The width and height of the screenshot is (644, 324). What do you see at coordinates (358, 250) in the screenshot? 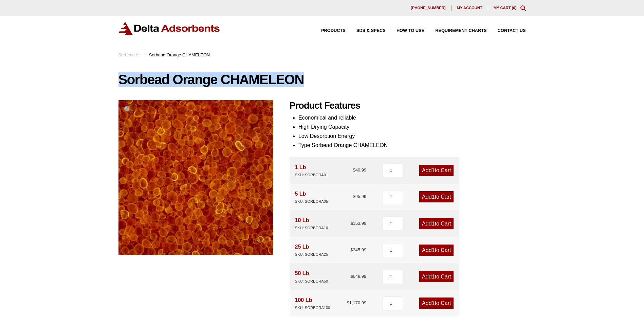
I see `bdi: 345.99` at bounding box center [358, 250].